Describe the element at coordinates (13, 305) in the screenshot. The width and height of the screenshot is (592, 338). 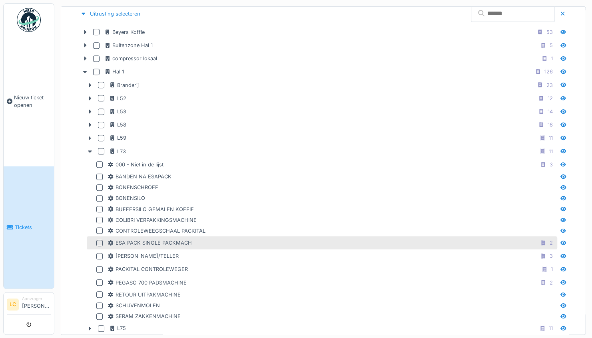
I see `li: LC` at that location.